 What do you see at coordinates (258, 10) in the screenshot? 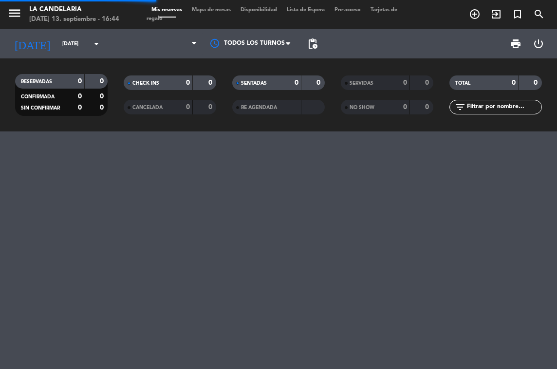
I see `span: Disponibilidad` at bounding box center [258, 10].